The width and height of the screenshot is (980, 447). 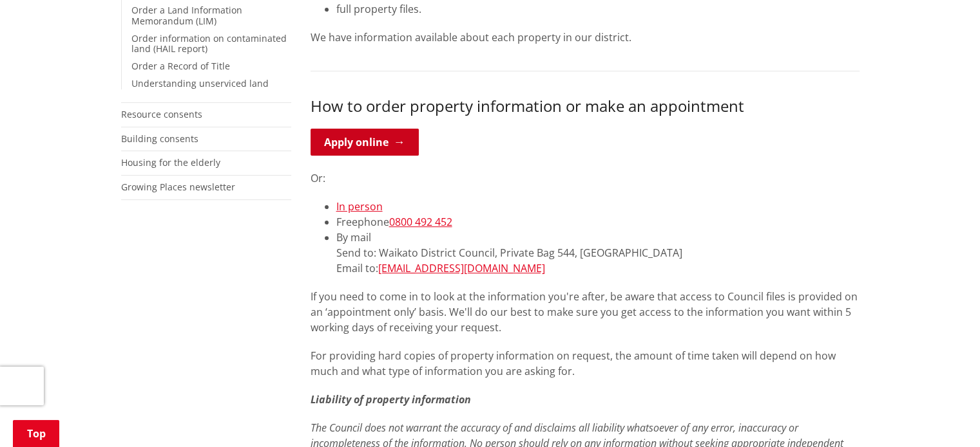 I want to click on a: 0800 492 452, so click(x=421, y=222).